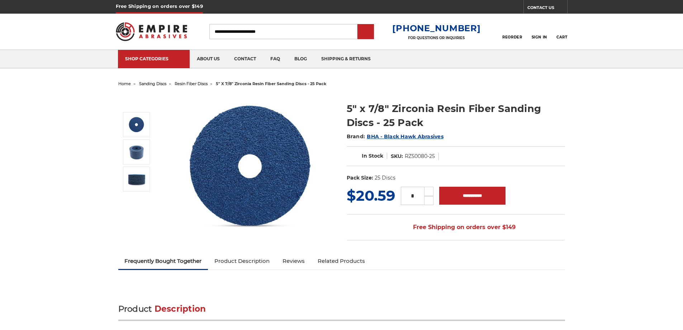 The image size is (683, 330). What do you see at coordinates (242, 261) in the screenshot?
I see `a: Product Description` at bounding box center [242, 261].